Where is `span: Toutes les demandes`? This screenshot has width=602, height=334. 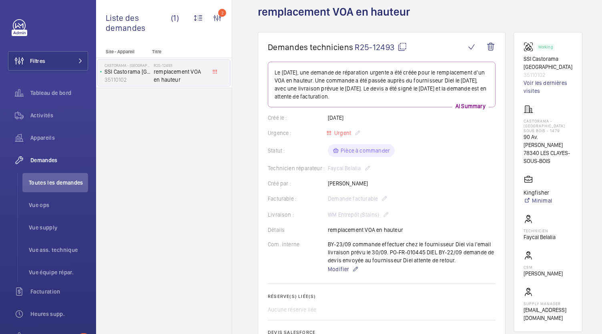 span: Toutes les demandes is located at coordinates (58, 183).